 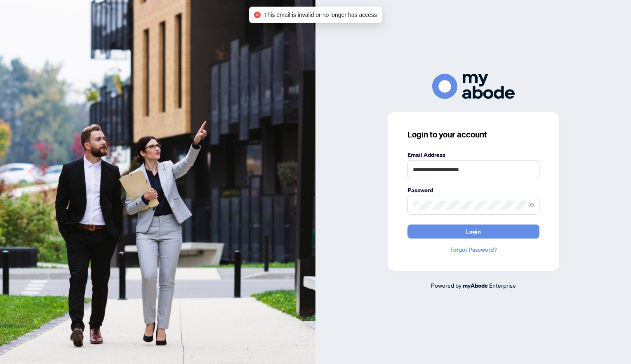 I want to click on span: This email is invalid or no longer has access, so click(x=321, y=15).